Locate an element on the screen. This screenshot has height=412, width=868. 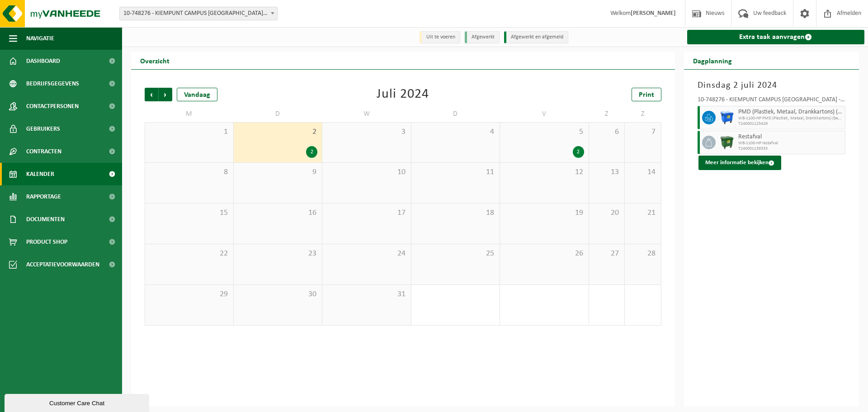
li: Uit te voeren is located at coordinates (440, 37).